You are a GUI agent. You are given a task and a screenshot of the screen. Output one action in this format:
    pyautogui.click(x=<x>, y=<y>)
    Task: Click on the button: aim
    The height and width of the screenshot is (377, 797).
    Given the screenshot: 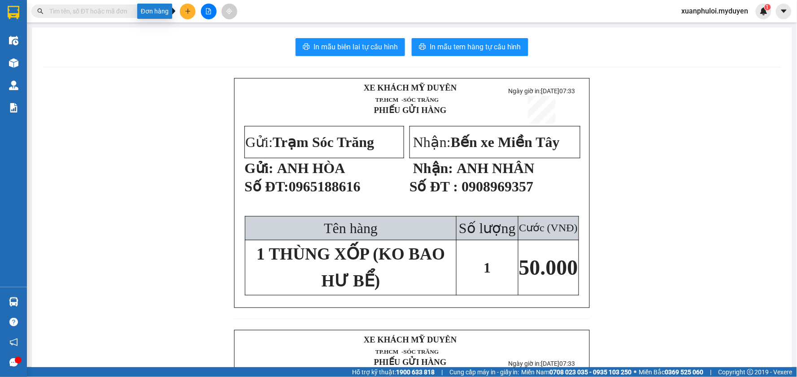 What is the action you would take?
    pyautogui.click(x=229, y=11)
    